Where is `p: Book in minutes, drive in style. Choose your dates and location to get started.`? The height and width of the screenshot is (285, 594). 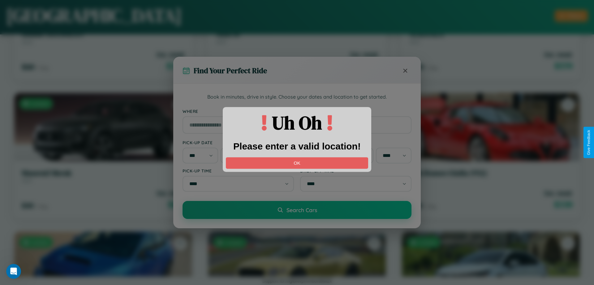 p: Book in minutes, drive in style. Choose your dates and location to get started. is located at coordinates (297, 97).